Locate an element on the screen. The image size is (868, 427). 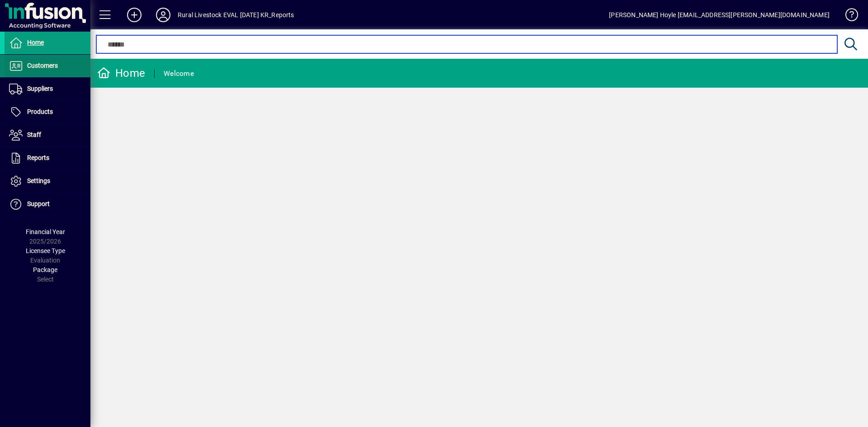
a: Knowledge Base is located at coordinates (847, 16).